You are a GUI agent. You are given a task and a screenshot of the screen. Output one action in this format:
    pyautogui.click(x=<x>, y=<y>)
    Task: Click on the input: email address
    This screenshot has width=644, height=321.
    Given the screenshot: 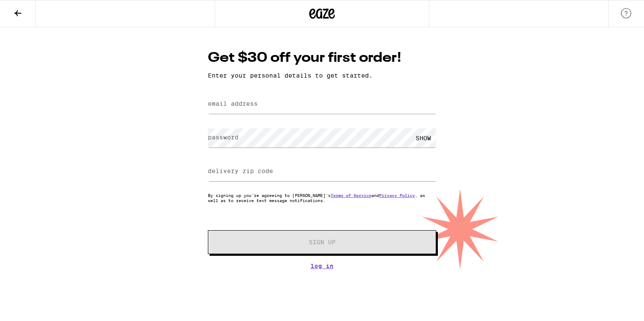 What is the action you would take?
    pyautogui.click(x=322, y=104)
    